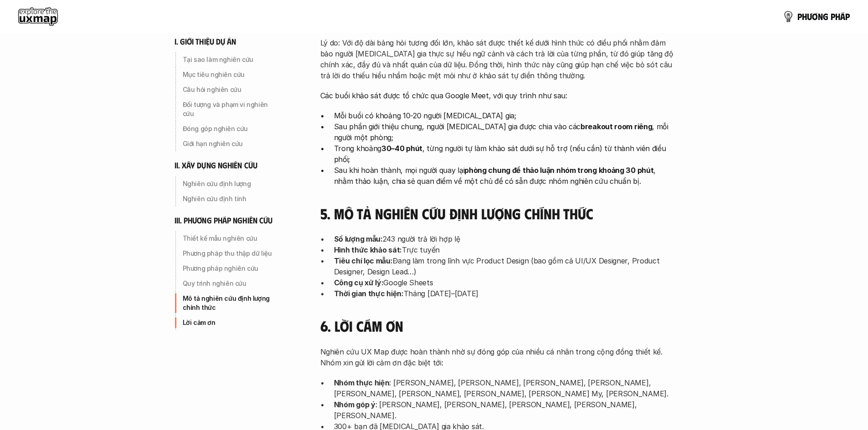 The image size is (868, 430). I want to click on h6: ii. xây dựng nghiên cứu, so click(216, 165).